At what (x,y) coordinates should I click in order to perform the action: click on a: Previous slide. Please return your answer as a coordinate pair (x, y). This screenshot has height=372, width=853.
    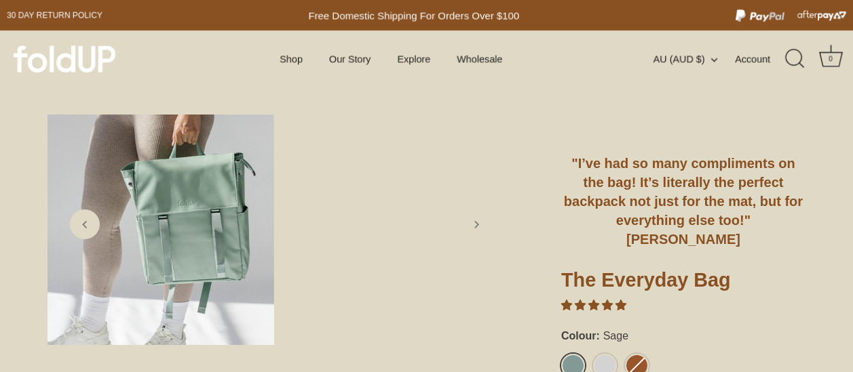
    Looking at the image, I should click on (85, 225).